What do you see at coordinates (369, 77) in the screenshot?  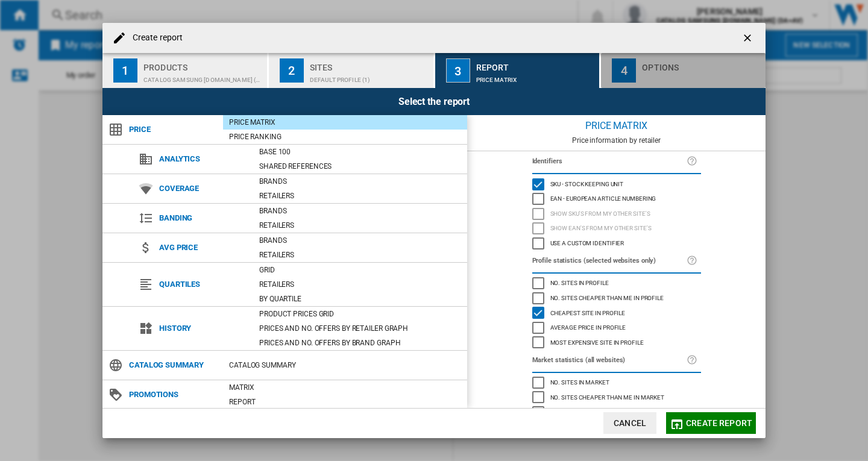 I see `div: Default profile (1)` at bounding box center [369, 77].